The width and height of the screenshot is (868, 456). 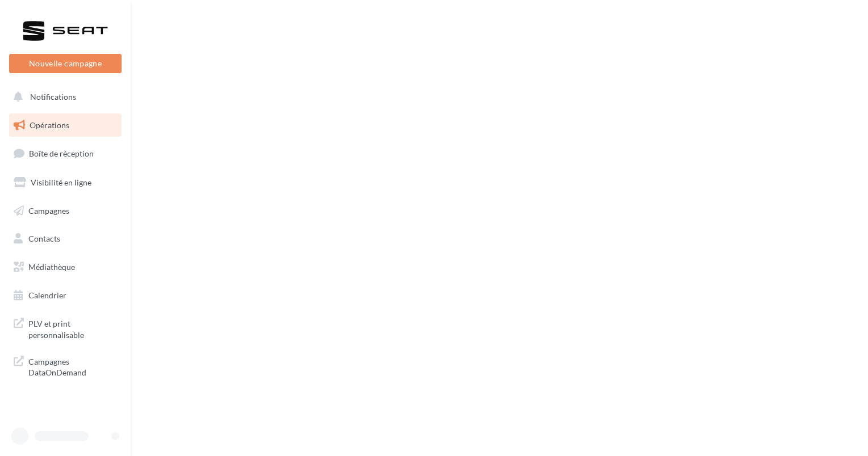 What do you see at coordinates (73, 366) in the screenshot?
I see `span: Campagnes DataOnDemand` at bounding box center [73, 366].